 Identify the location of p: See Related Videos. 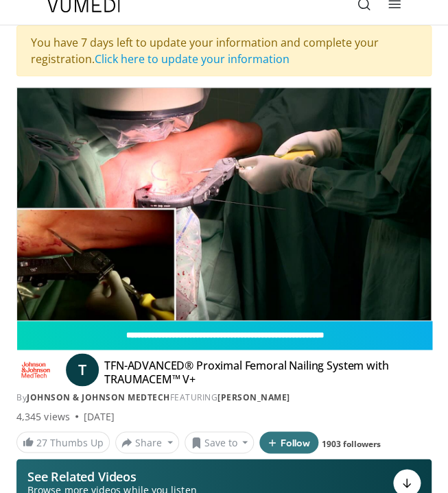
(111, 476).